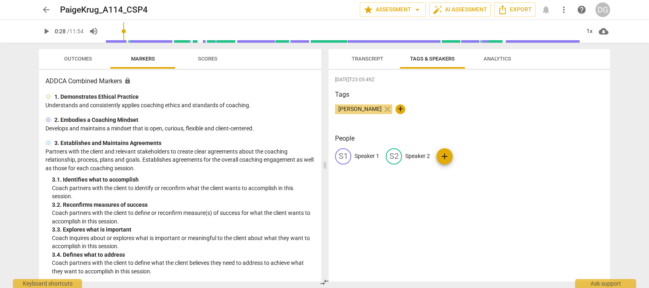 The height and width of the screenshot is (288, 649). I want to click on a: Help, so click(582, 10).